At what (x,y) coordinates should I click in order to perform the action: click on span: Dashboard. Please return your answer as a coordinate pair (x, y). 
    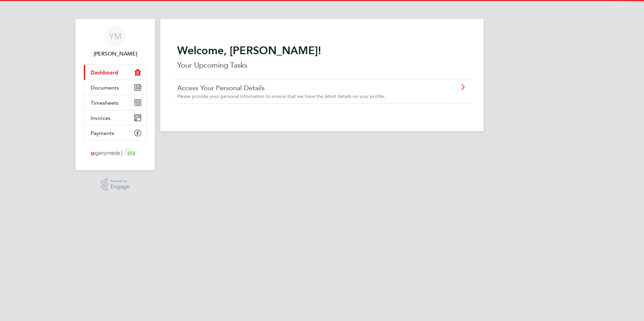
    Looking at the image, I should click on (104, 72).